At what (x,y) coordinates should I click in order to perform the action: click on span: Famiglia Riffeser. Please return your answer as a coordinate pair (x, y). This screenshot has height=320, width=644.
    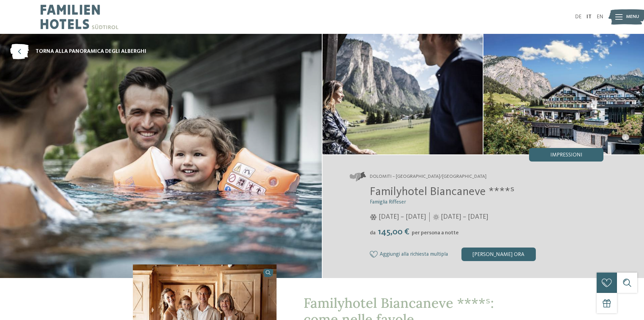
    Looking at the image, I should click on (387, 202).